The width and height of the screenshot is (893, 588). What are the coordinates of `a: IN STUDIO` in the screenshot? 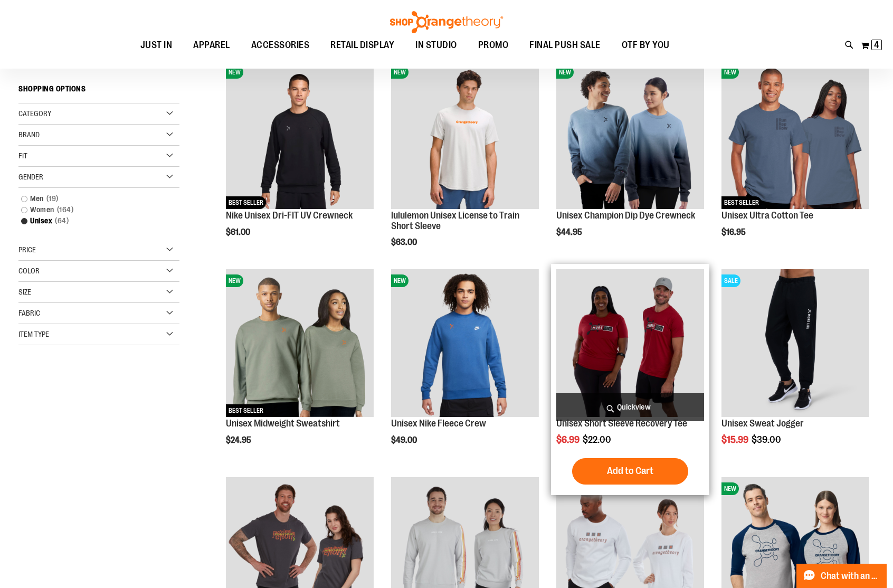 It's located at (436, 45).